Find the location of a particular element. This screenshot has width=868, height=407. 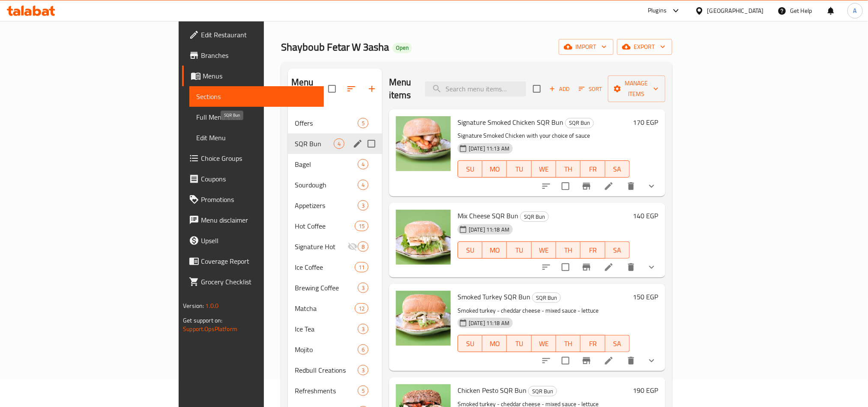

div: Brewing Coffee3 is located at coordinates (335, 288).